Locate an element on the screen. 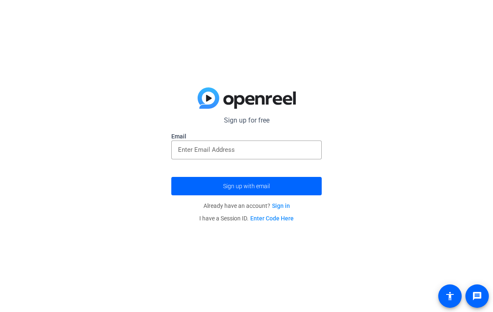 The width and height of the screenshot is (493, 312). input: Enter Email Address is located at coordinates (247, 150).